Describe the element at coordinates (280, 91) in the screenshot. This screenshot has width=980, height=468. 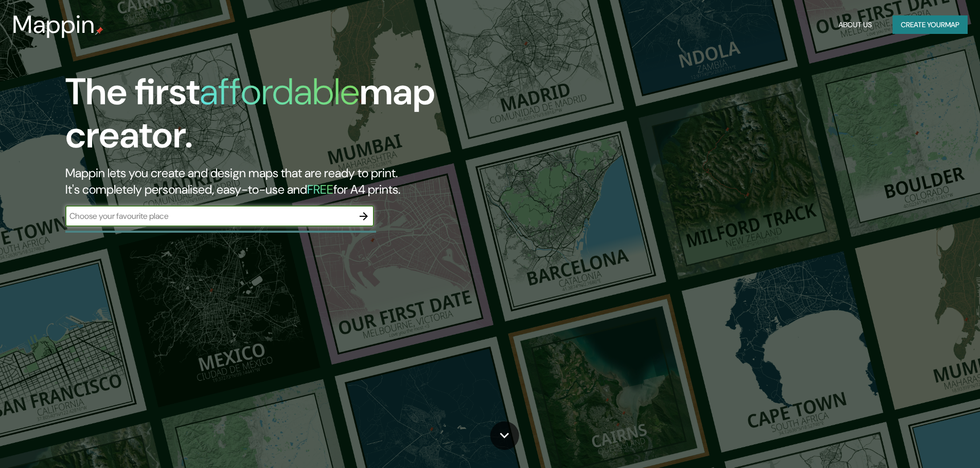
I see `h1: affordable` at that location.